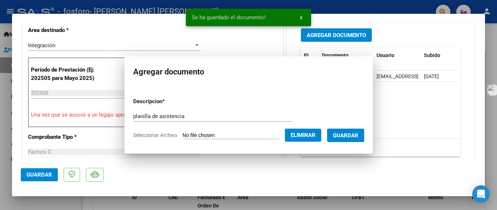 This screenshot has height=210, width=497. What do you see at coordinates (67, 74) in the screenshot?
I see `p: Período de Prestación (Ej: 202505 para Mayo 2025)` at bounding box center [67, 74].